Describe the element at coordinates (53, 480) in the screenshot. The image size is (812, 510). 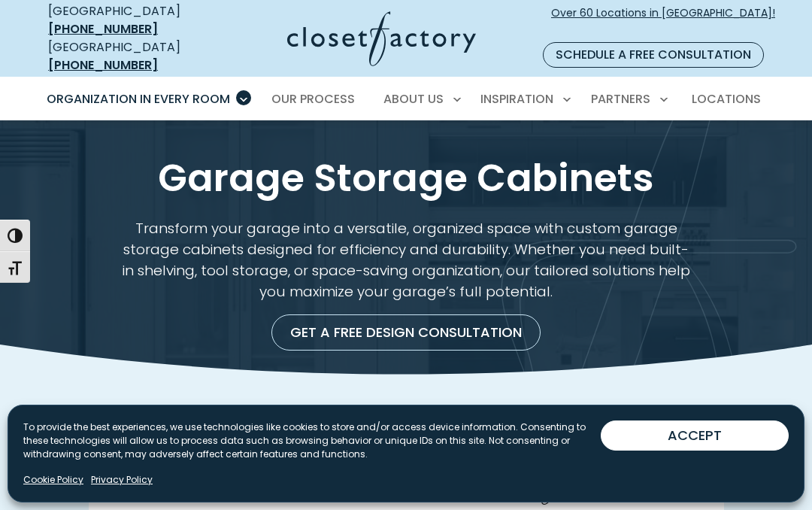
I see `a: Cookie Policy` at that location.